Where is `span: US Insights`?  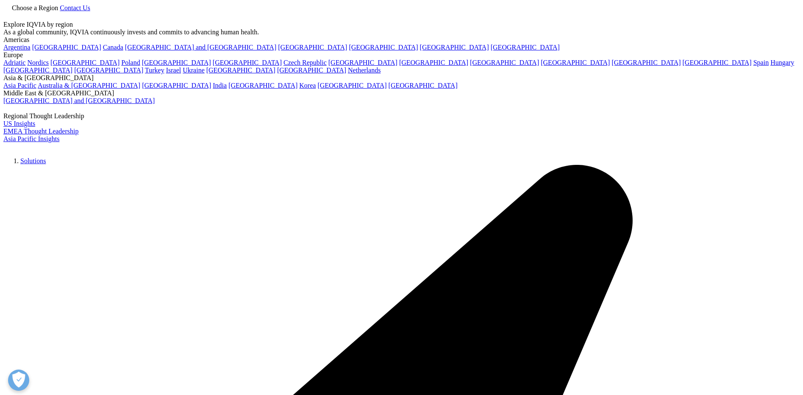
span: US Insights is located at coordinates (19, 123).